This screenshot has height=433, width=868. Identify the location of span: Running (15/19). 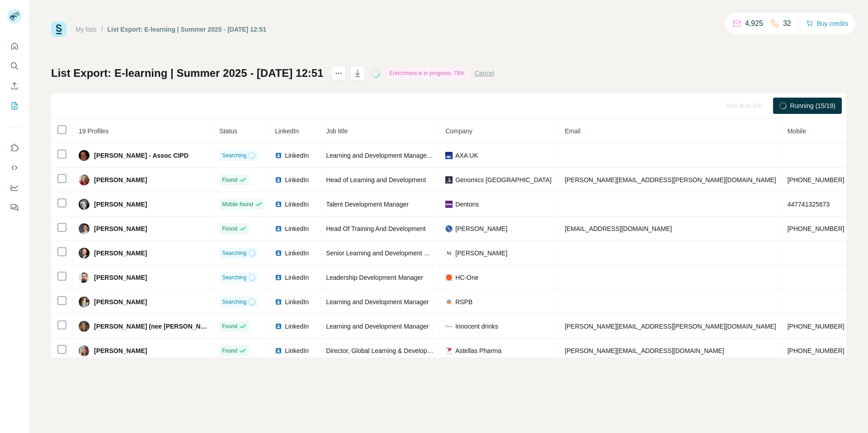
(813, 106).